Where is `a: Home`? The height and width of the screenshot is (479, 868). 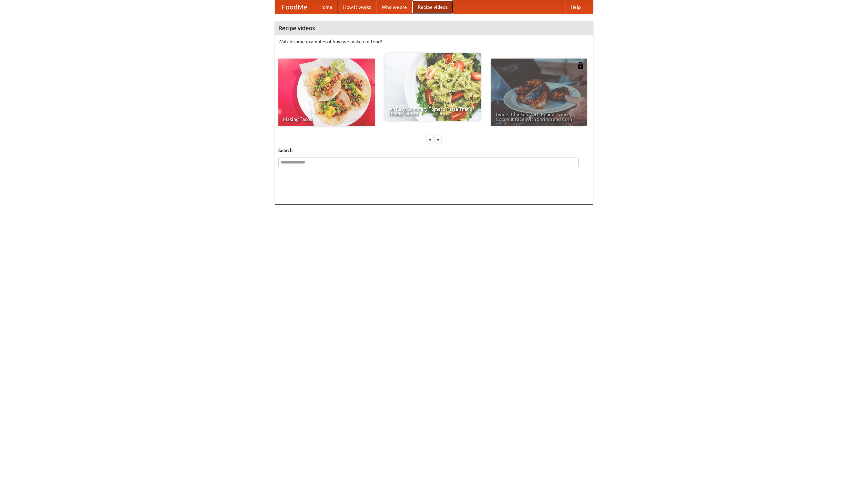 a: Home is located at coordinates (326, 7).